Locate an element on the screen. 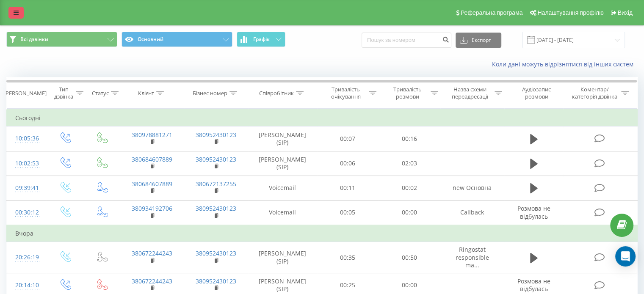 Image resolution: width=644 pixels, height=294 pixels. div: Бізнес номер is located at coordinates (210, 93).